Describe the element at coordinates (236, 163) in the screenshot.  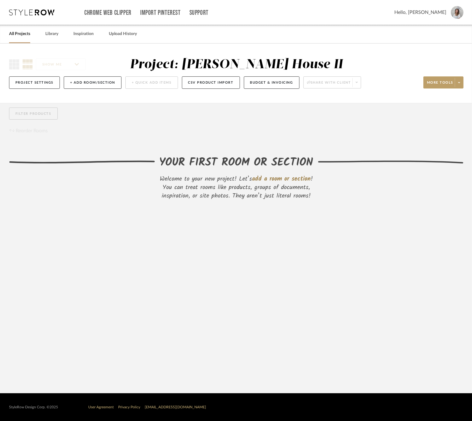
I see `div: YOUR FIRST ROOM OR SECTION` at that location.